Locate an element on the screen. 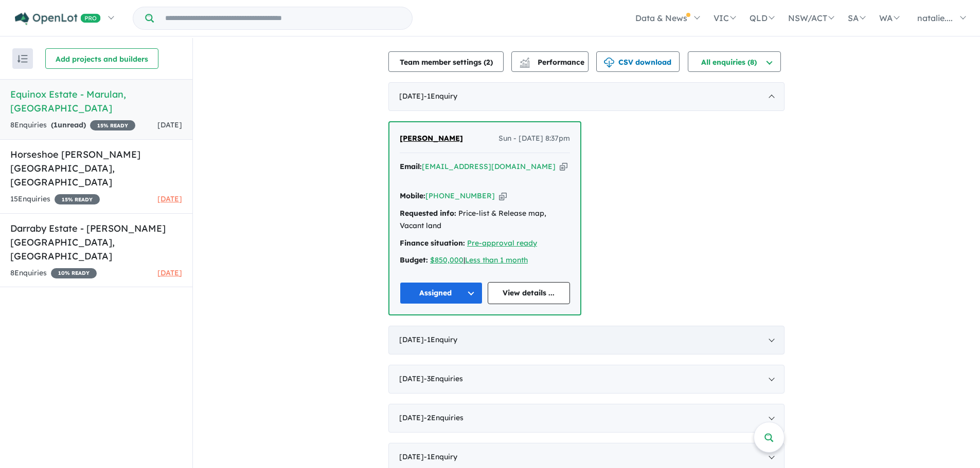 Image resolution: width=980 pixels, height=468 pixels. a: Pre-approval ready is located at coordinates (502, 243).